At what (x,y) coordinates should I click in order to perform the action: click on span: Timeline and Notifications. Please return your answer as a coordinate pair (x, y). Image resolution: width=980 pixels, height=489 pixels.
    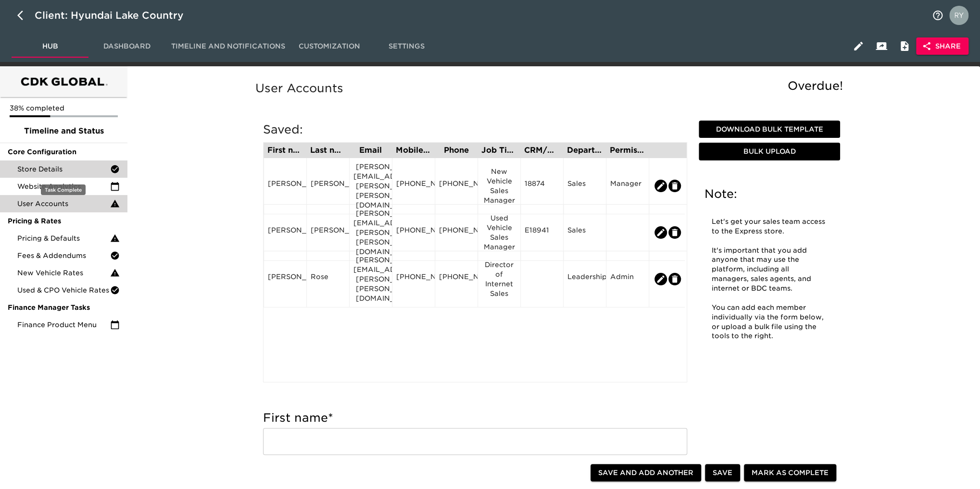
    Looking at the image, I should click on (228, 46).